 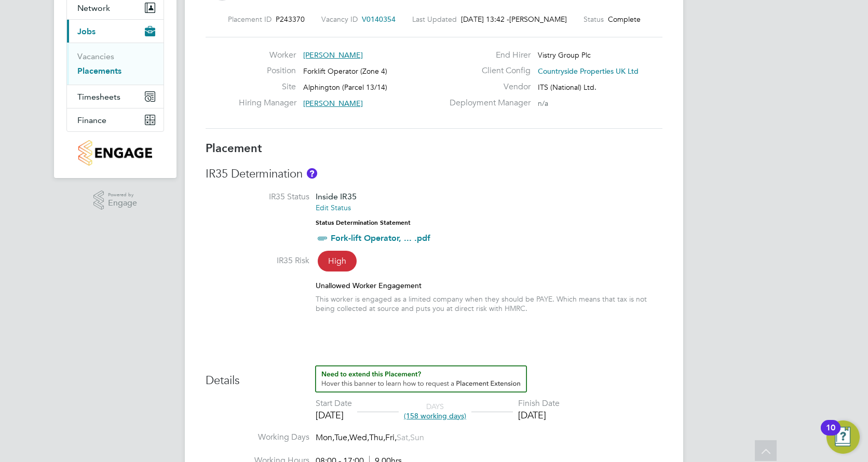 I want to click on h3: IR35 Determination, so click(x=434, y=174).